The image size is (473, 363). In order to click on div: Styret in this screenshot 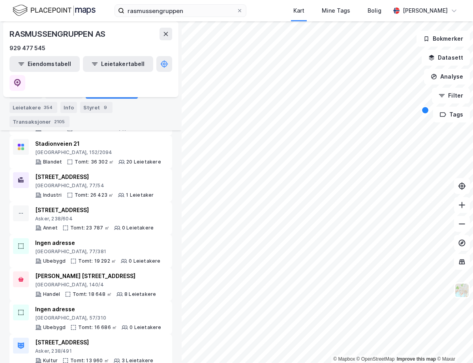, I will do `click(96, 107)`.